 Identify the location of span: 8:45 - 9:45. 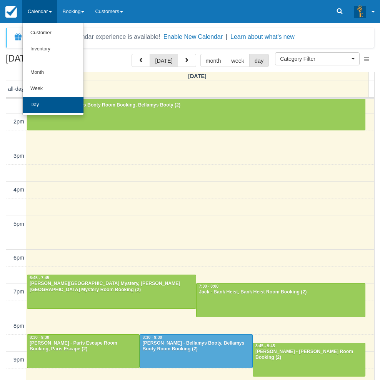
(265, 346).